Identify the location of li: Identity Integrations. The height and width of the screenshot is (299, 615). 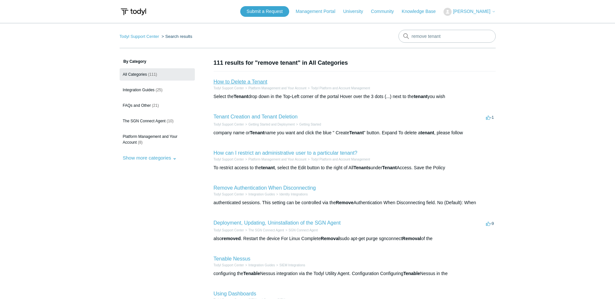
(291, 194).